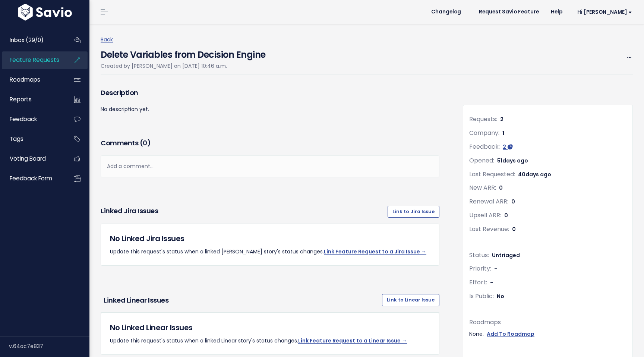 The height and width of the screenshot is (357, 644). What do you see at coordinates (21, 99) in the screenshot?
I see `span: Reports` at bounding box center [21, 99].